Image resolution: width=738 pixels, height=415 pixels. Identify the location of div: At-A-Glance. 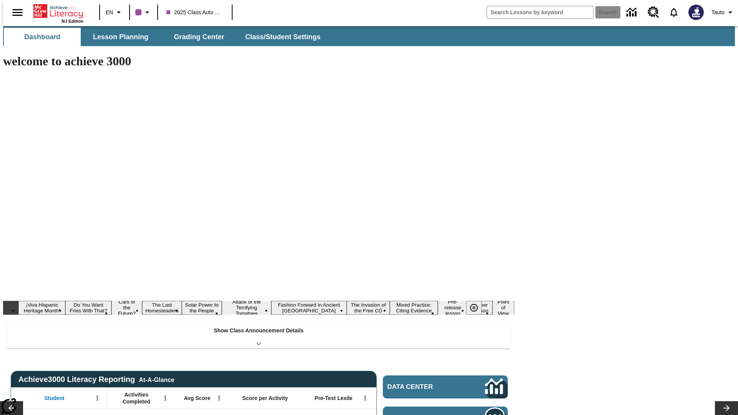
(157, 380).